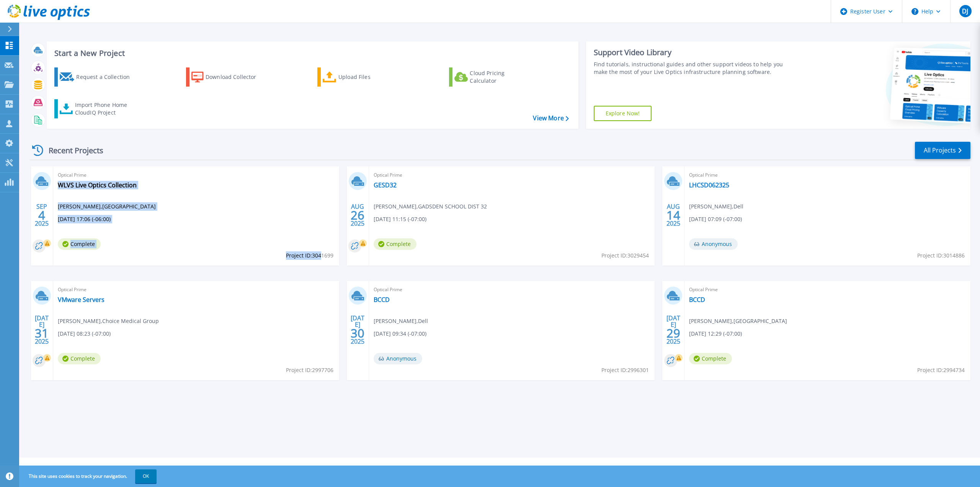  Describe the element at coordinates (551, 118) in the screenshot. I see `a: View More` at that location.